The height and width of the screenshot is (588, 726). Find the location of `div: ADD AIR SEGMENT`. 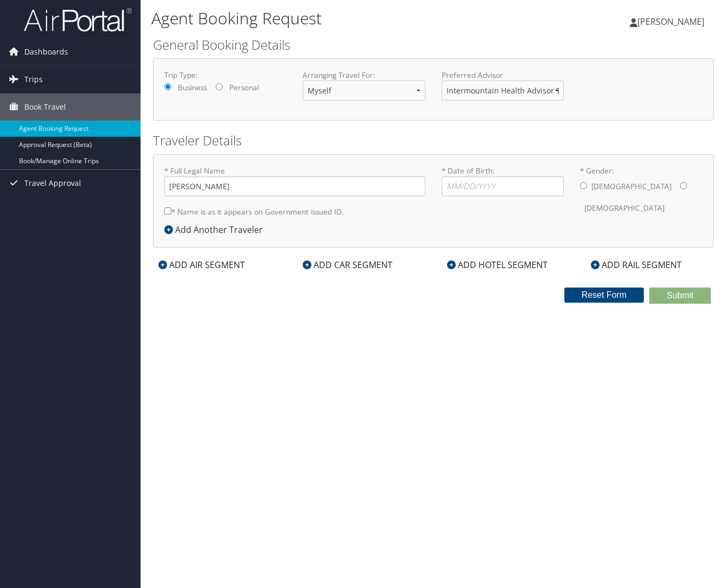

div: ADD AIR SEGMENT is located at coordinates (202, 265).